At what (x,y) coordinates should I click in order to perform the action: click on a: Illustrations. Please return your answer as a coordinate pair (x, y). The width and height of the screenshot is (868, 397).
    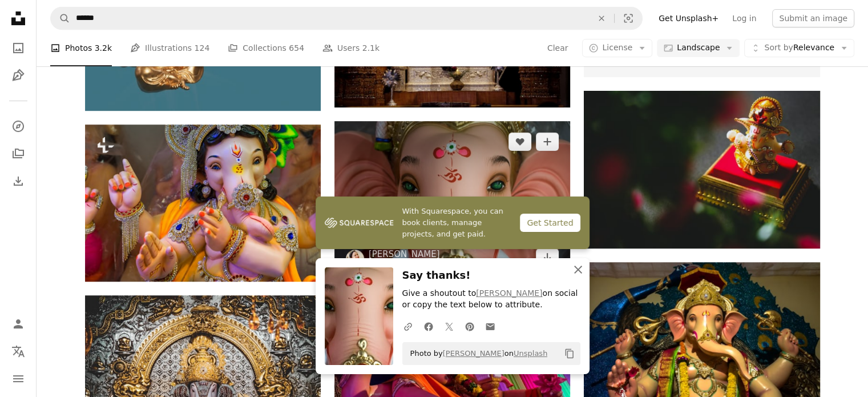
    Looking at the image, I should click on (18, 76).